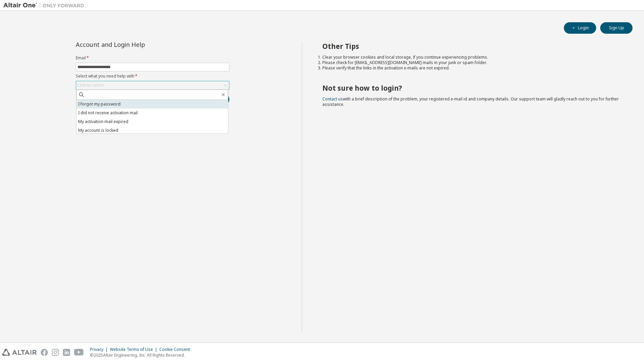 The height and width of the screenshot is (362, 644). What do you see at coordinates (472, 46) in the screenshot?
I see `h2: Other Tips` at bounding box center [472, 46].